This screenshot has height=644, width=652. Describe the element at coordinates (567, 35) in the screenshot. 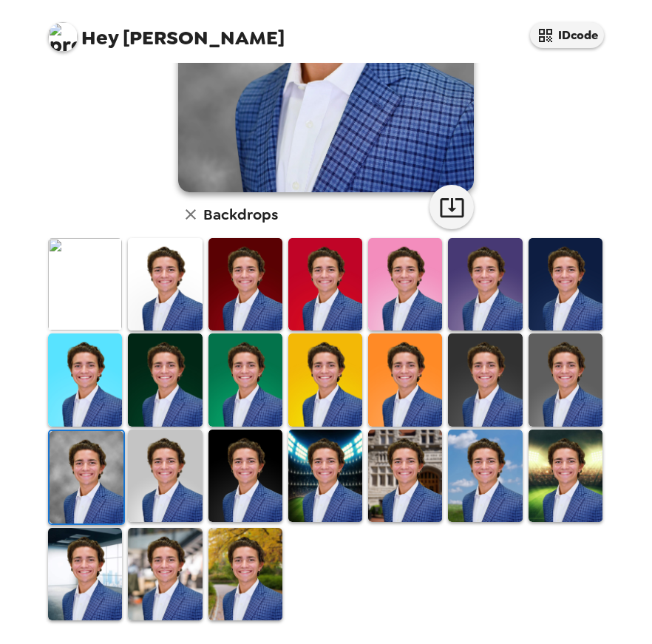

I see `button: IDcode` at that location.